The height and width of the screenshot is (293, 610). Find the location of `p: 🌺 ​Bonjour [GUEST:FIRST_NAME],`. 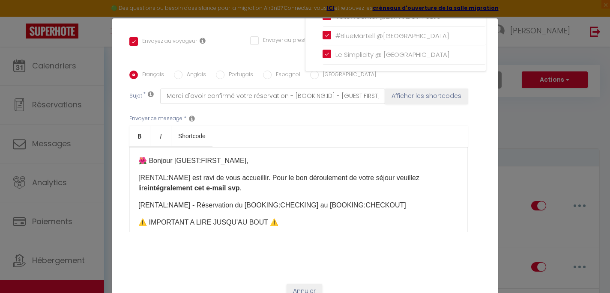

p: 🌺 ​Bonjour [GUEST:FIRST_NAME], is located at coordinates (298, 161).